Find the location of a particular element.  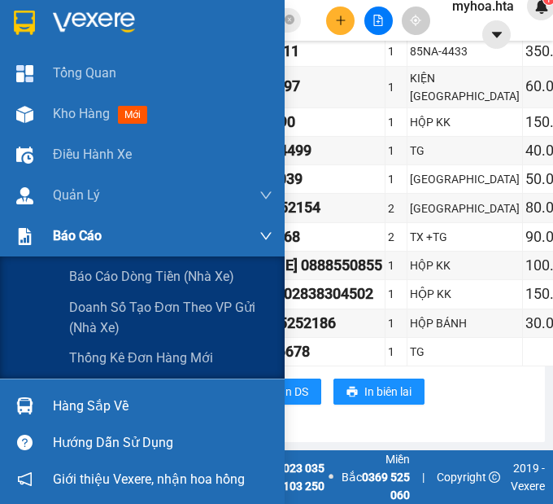

div: Hướng dẫn sử dụng is located at coordinates (163, 443).